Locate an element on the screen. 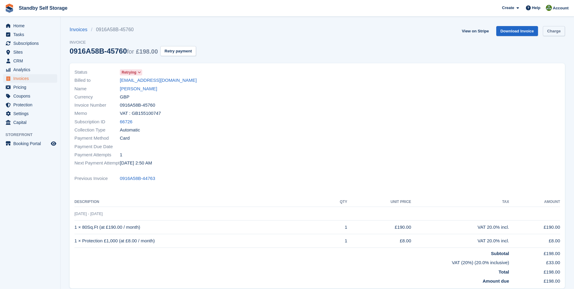  span: GBP is located at coordinates (125, 97).